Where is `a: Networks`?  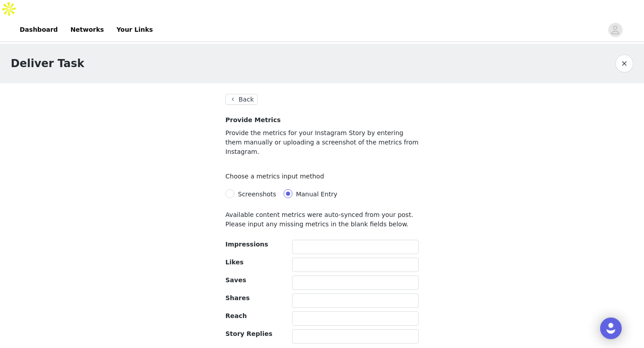 a: Networks is located at coordinates (87, 30).